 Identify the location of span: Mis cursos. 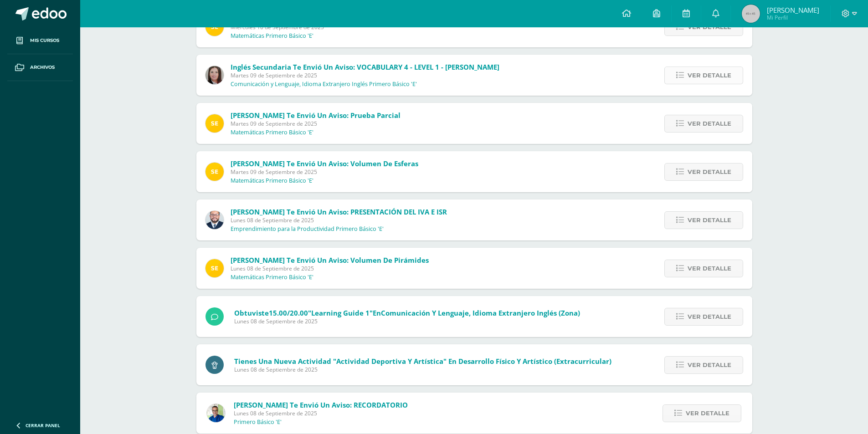
(45, 40).